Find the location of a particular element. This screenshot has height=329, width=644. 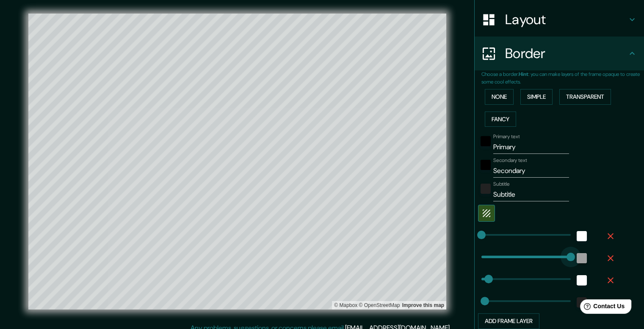

h4: Border is located at coordinates (566, 54).